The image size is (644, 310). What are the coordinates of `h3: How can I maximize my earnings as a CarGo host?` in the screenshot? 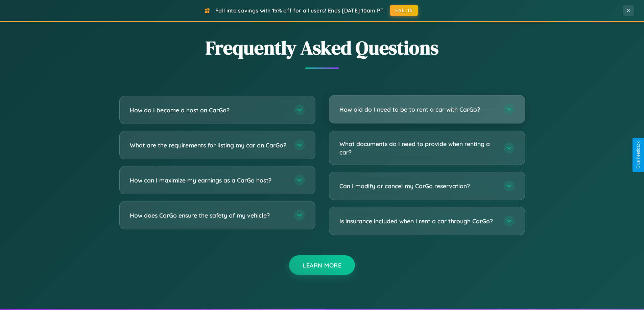 It's located at (209, 180).